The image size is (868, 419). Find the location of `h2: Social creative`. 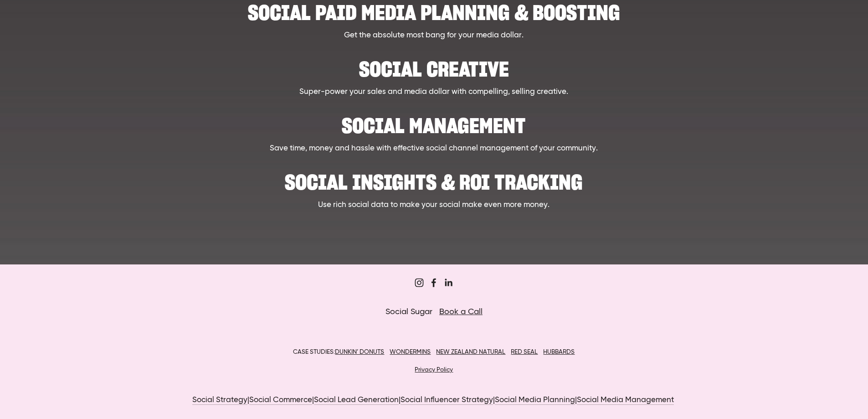

h2: Social creative is located at coordinates (434, 64).